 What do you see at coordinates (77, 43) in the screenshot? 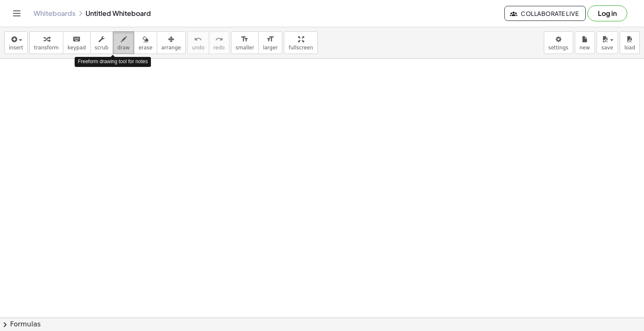
I see `button: keyboardkeypad` at bounding box center [77, 43].